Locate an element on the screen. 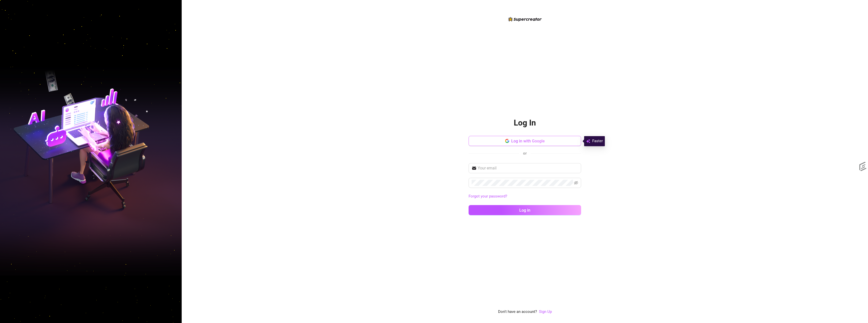 Image resolution: width=868 pixels, height=323 pixels. img: logo-BBDzfeDw.svg is located at coordinates (524, 19).